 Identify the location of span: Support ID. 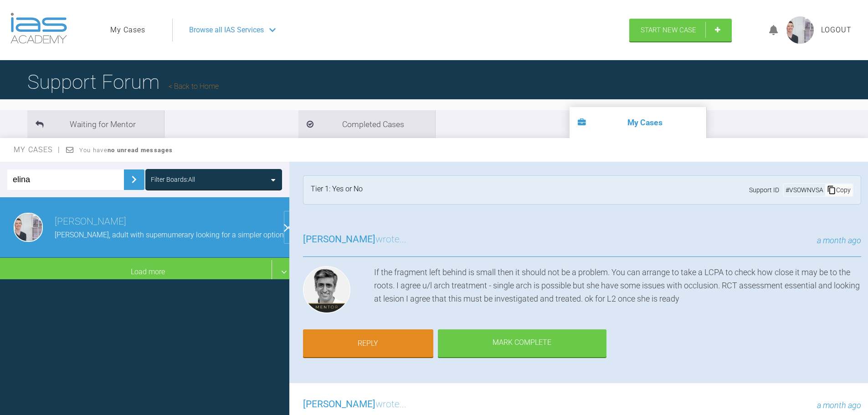
(764, 190).